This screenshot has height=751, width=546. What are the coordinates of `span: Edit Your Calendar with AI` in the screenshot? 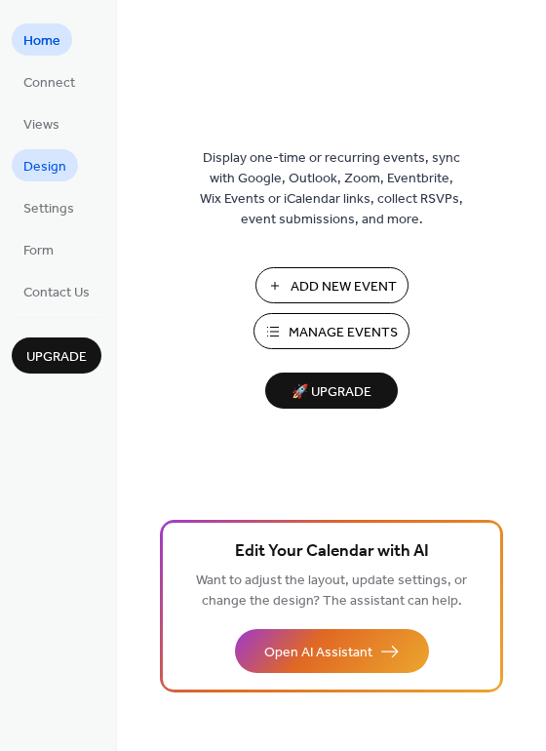 It's located at (332, 552).